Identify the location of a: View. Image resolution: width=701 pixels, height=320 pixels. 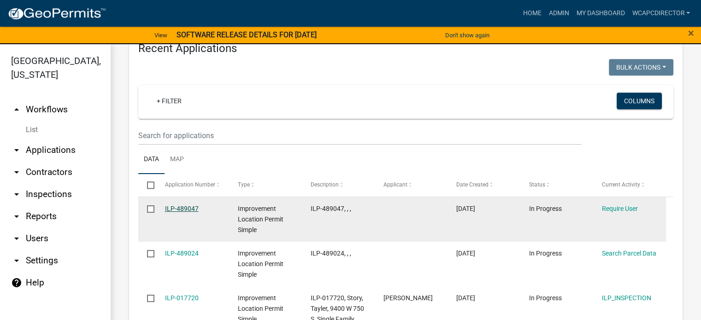
(161, 35).